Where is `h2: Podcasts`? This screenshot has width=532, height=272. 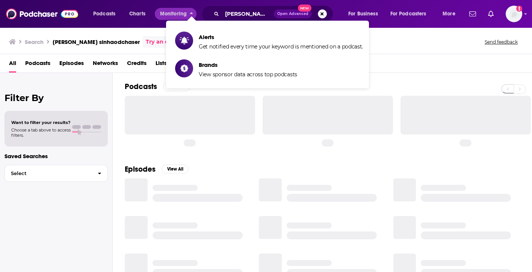 h2: Podcasts is located at coordinates (141, 86).